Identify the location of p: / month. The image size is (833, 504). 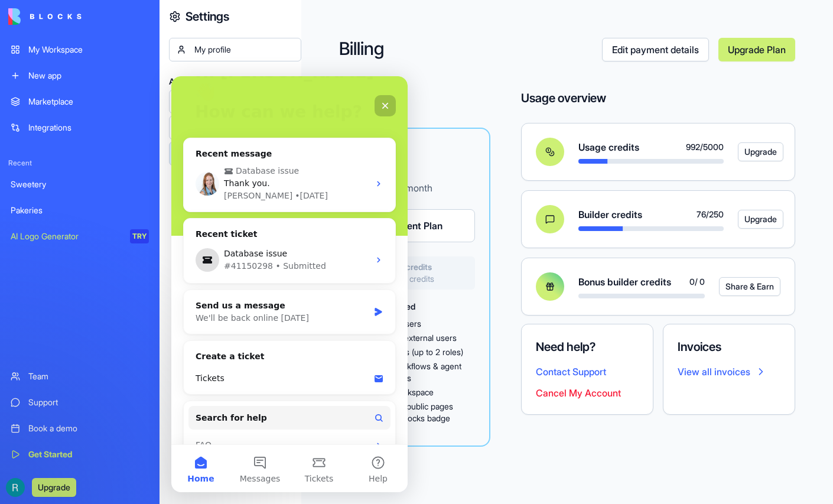
(415, 188).